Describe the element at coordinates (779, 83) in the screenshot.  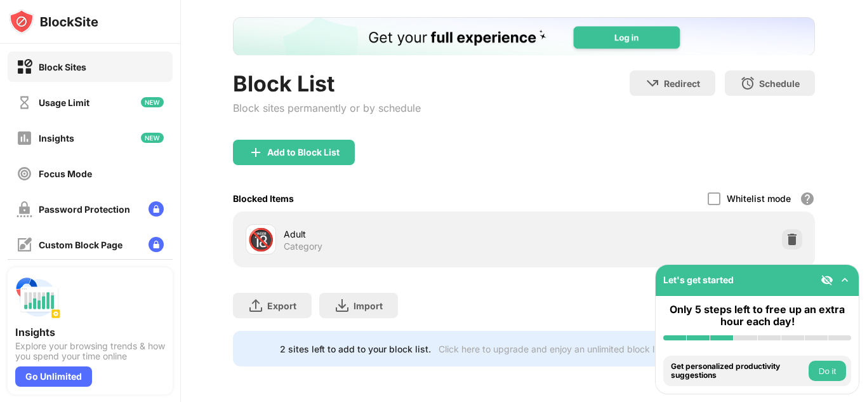
I see `div: Schedule` at that location.